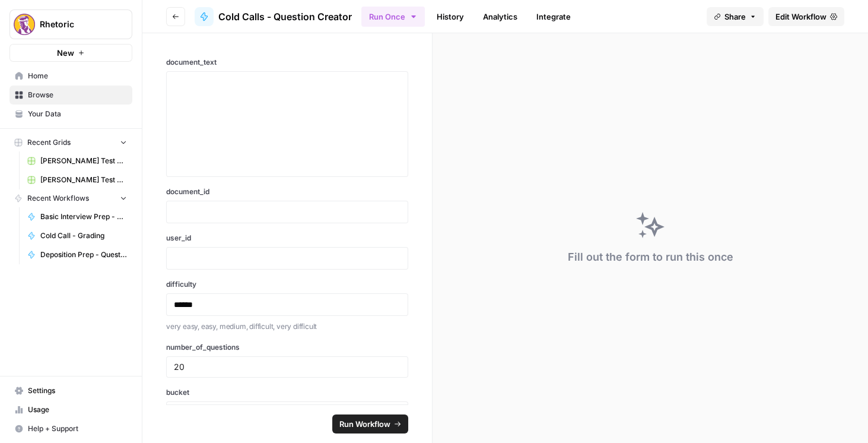  What do you see at coordinates (70, 53) in the screenshot?
I see `button: New` at bounding box center [70, 53].